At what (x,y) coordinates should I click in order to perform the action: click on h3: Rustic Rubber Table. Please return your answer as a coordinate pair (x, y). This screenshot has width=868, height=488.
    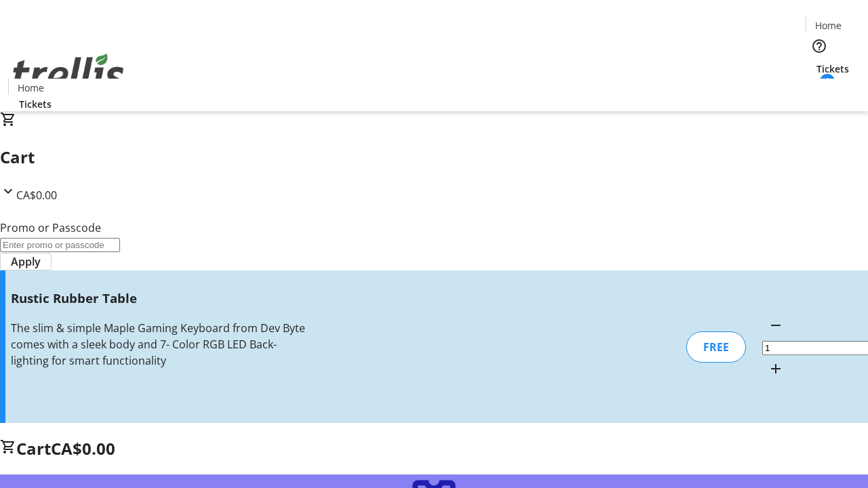
    Looking at the image, I should click on (158, 298).